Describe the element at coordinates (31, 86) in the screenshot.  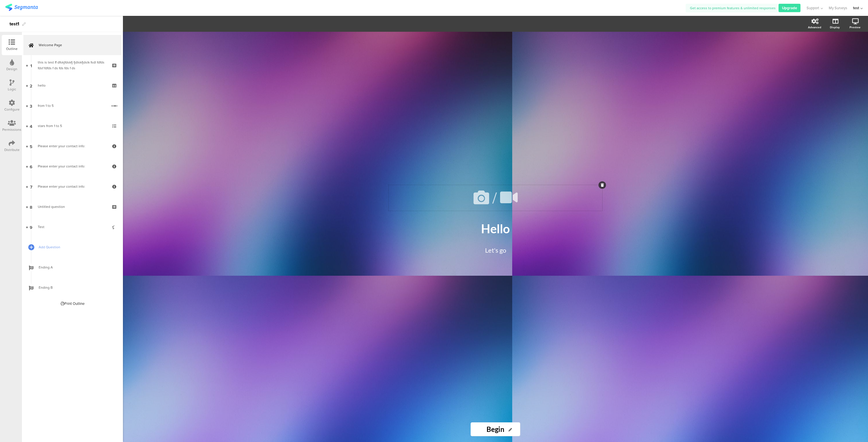
I see `span: 2` at that location.